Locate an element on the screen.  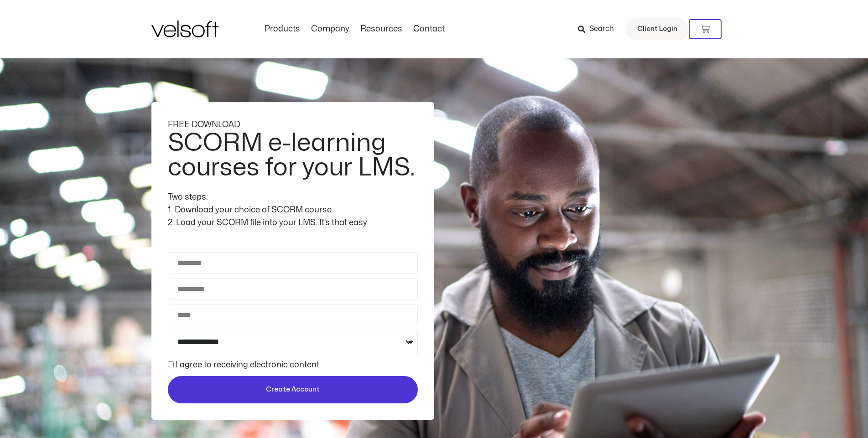
div: 2. Load your SCORM file into your LMS. It’s that easy. is located at coordinates (293, 223).